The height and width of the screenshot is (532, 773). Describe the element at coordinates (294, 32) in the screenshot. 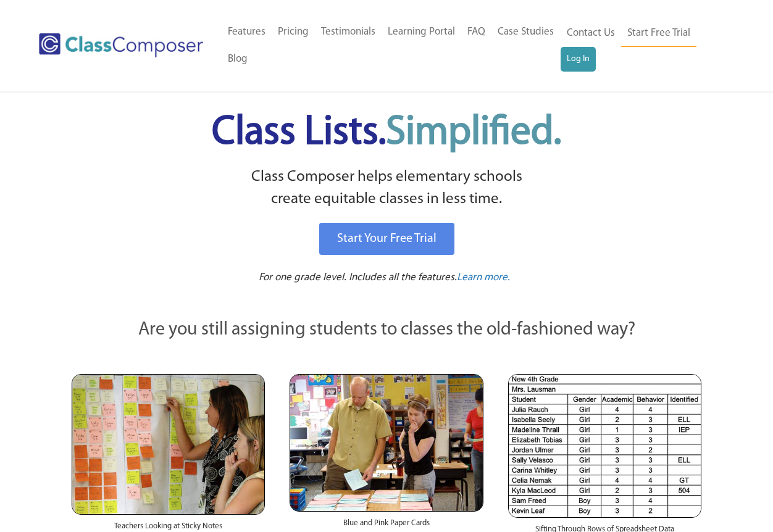

I see `a: Pricing` at that location.